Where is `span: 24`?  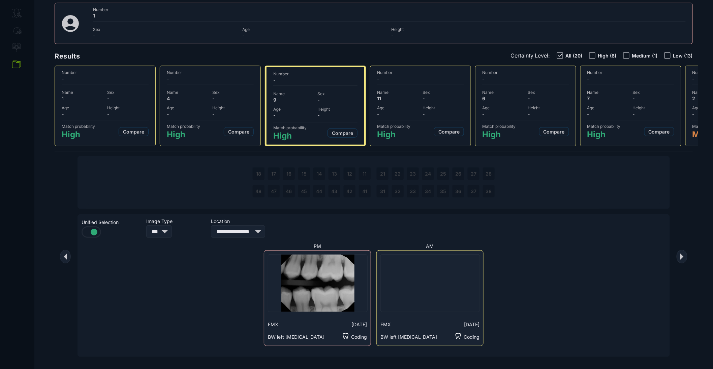
span: 24 is located at coordinates (428, 174).